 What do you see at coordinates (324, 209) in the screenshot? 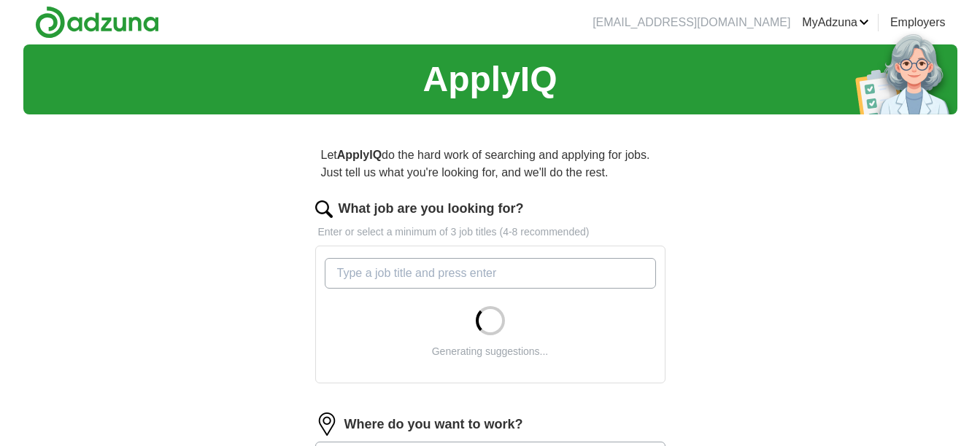
I see `img: search.png` at bounding box center [324, 209].